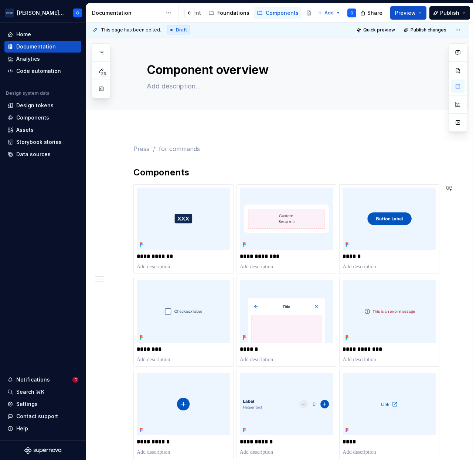  What do you see at coordinates (75, 379) in the screenshot?
I see `span: 1` at bounding box center [75, 379].